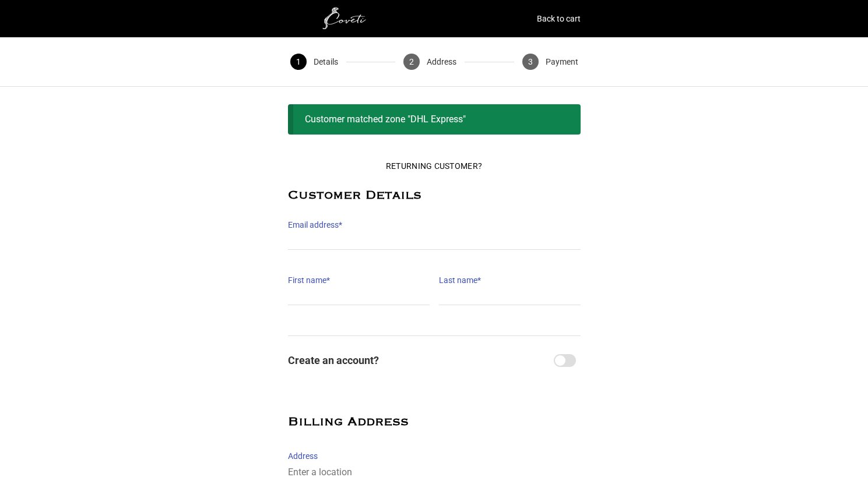  Describe the element at coordinates (430, 61) in the screenshot. I see `button: 2 Address` at that location.